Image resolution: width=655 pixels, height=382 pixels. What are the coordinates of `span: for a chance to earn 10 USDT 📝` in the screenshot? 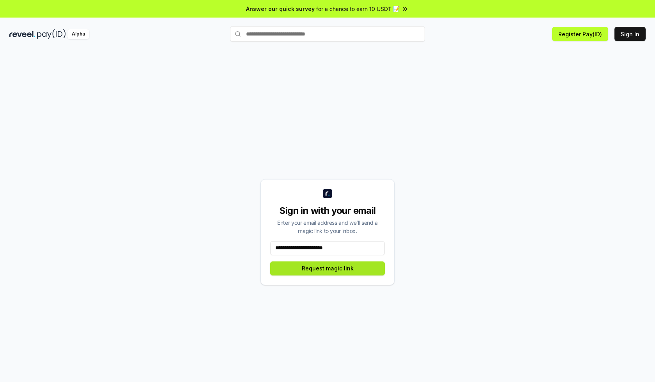 It's located at (358, 9).